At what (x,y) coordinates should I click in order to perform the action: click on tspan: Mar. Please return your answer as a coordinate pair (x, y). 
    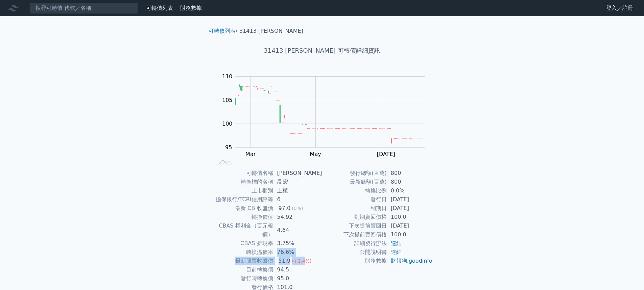
    Looking at the image, I should click on (250, 154).